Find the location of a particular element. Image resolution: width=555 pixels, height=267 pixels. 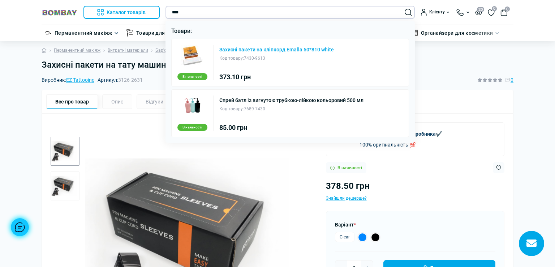

div: 85.00 грн is located at coordinates (291, 128).